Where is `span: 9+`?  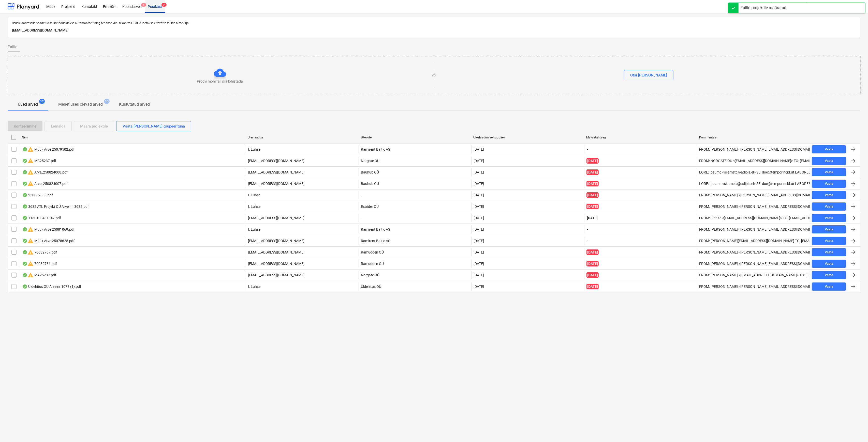 span: 9+ is located at coordinates (164, 5).